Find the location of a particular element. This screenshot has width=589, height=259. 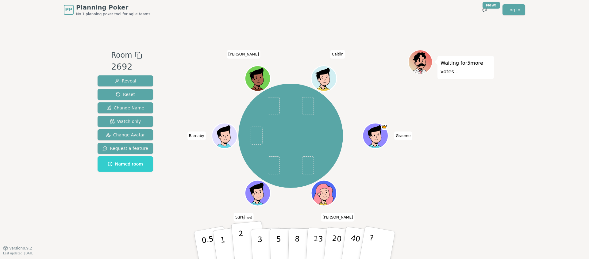

button: Version0.9.2 is located at coordinates (17, 248).